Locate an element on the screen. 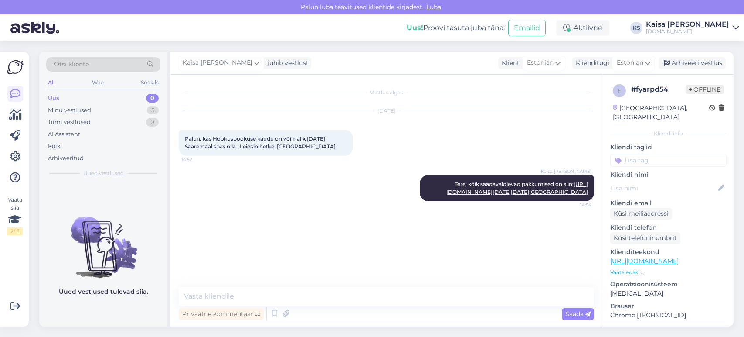  span: Otsi kliente is located at coordinates (71, 64).